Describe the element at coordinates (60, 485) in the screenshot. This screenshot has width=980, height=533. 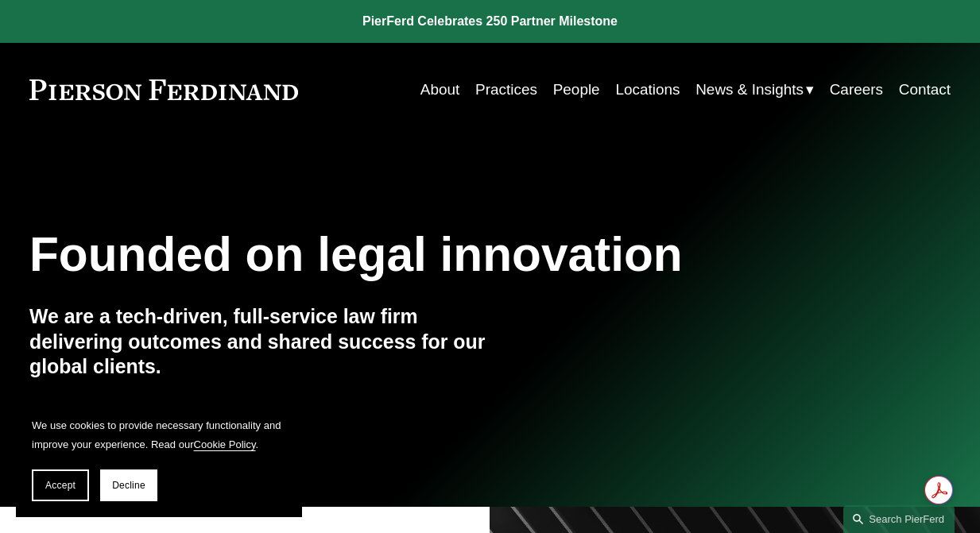
I see `button: Accept` at that location.